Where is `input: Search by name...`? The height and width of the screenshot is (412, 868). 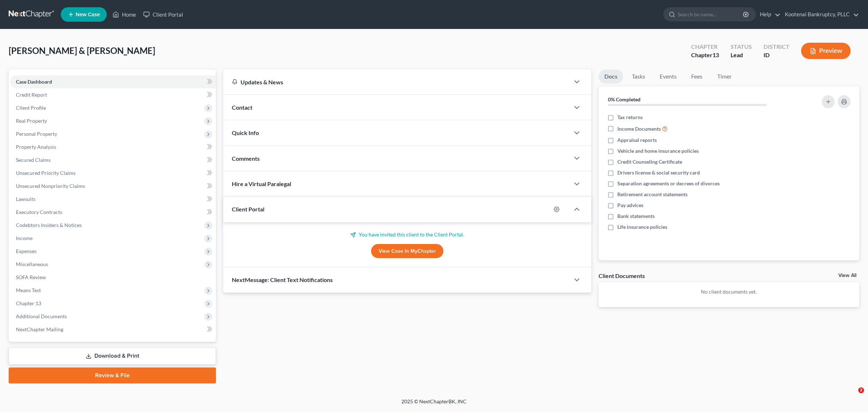
input: Search by name... is located at coordinates (711, 14).